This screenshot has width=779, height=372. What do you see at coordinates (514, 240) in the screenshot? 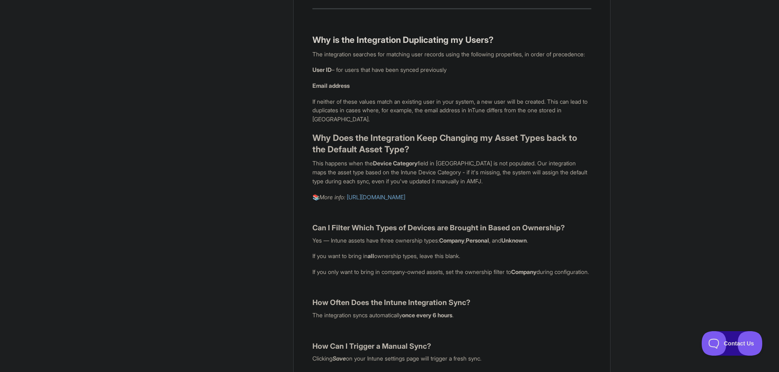
I see `strong: Unknown` at bounding box center [514, 240].